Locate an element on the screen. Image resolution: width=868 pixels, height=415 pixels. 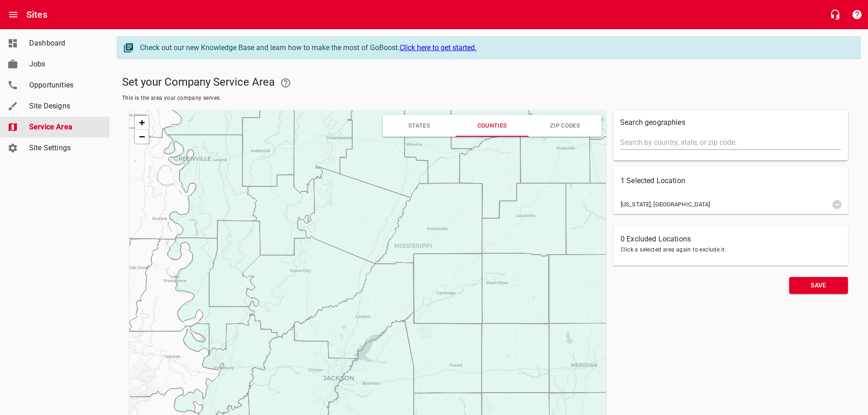
h5: Set your Company Service Area is located at coordinates (488, 83).